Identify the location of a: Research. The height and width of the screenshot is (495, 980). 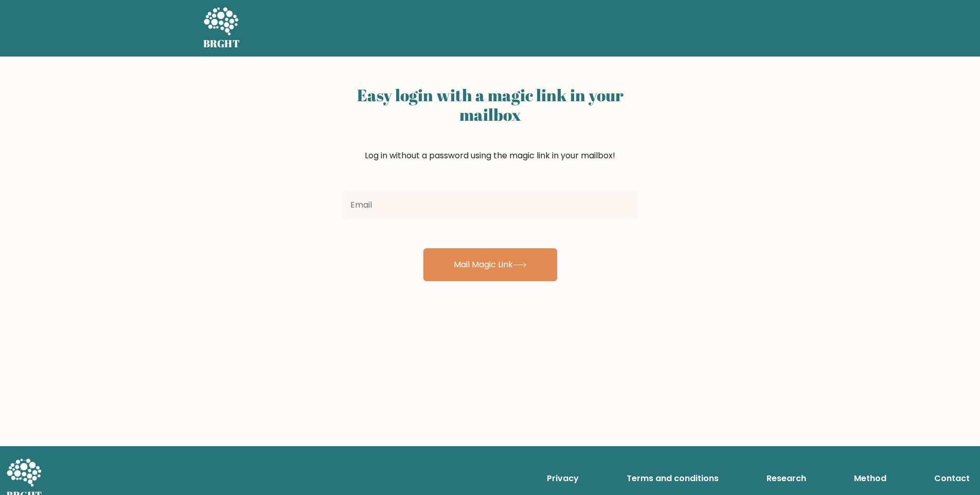
(786, 479).